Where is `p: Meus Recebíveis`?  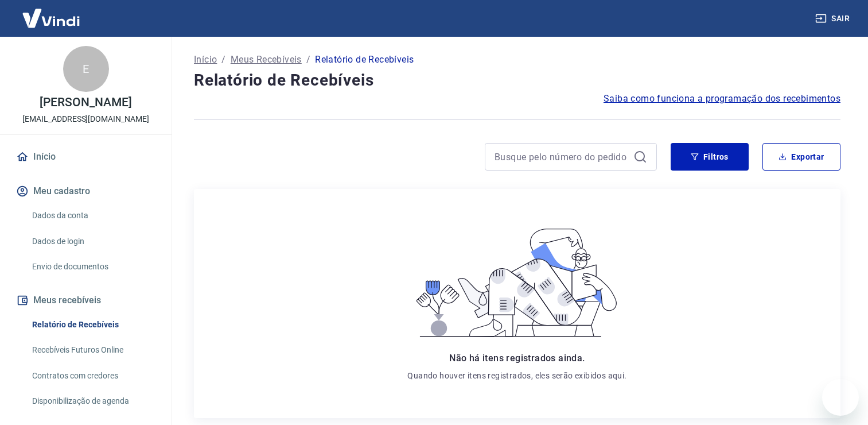 p: Meus Recebíveis is located at coordinates (266, 60).